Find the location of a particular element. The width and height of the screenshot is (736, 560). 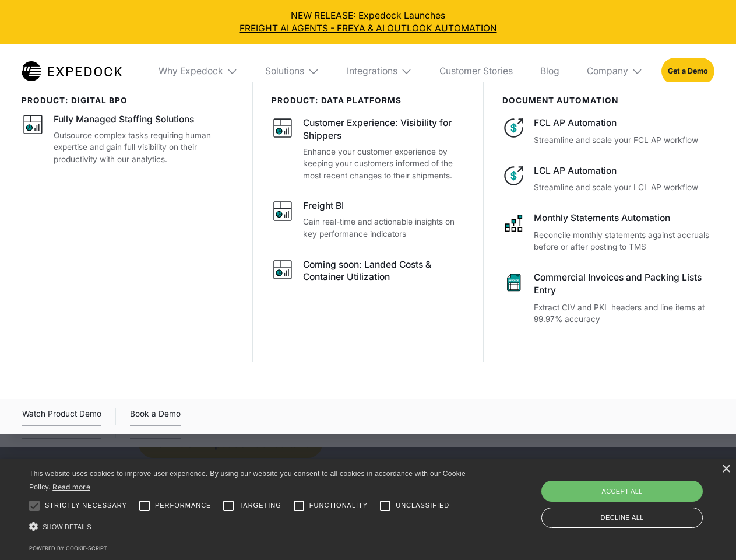

div: Freight BI is located at coordinates (323, 206).